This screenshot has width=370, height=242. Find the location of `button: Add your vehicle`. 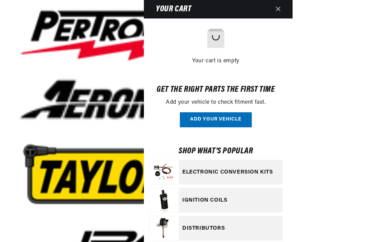

button: Add your vehicle is located at coordinates (216, 120).